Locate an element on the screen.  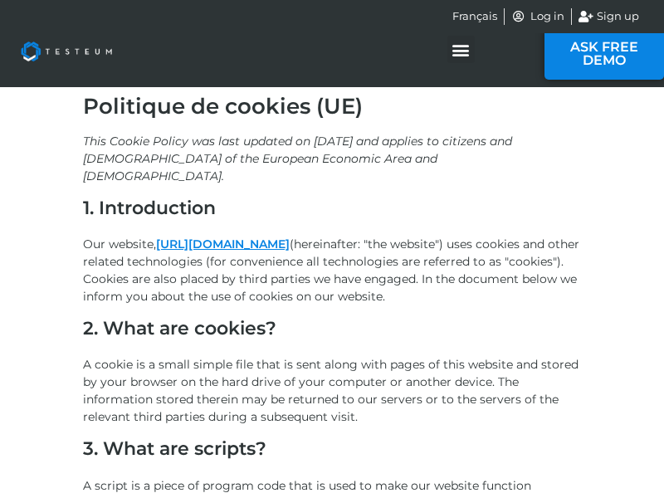
a: ASK FREE DEMO is located at coordinates (605, 54).